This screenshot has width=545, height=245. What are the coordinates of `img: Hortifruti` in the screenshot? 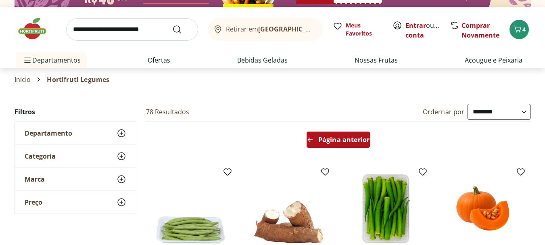 It's located at (36, 29).